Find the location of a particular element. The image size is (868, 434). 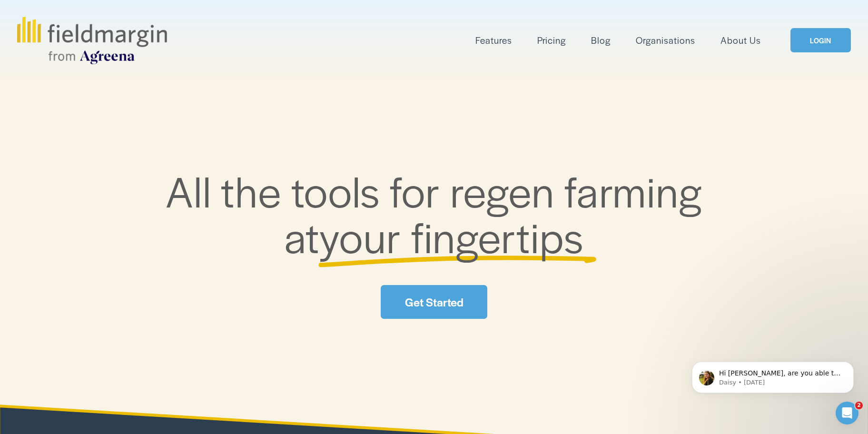

span: Features is located at coordinates (493, 40).